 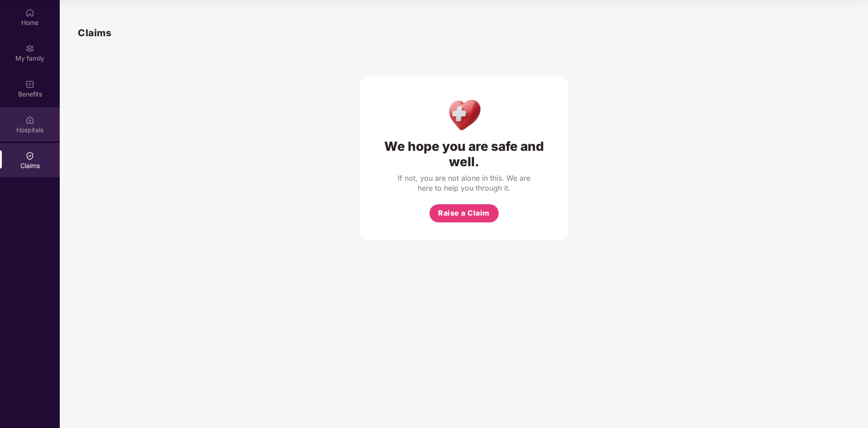 I want to click on h1: Claims, so click(x=94, y=33).